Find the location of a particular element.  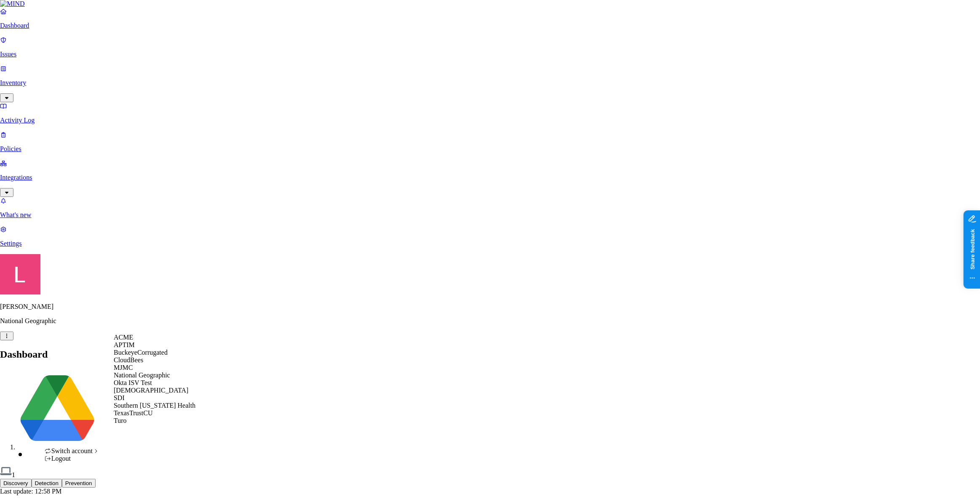

span: MJMC is located at coordinates (123, 367).